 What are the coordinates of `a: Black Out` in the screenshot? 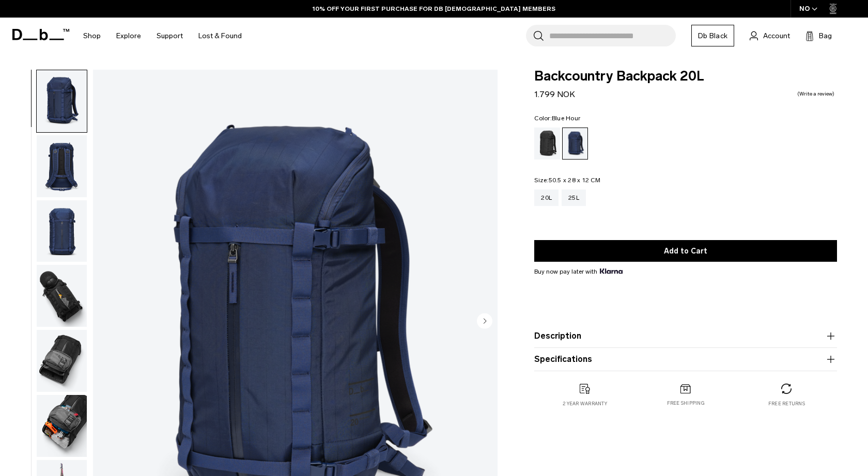 It's located at (547, 144).